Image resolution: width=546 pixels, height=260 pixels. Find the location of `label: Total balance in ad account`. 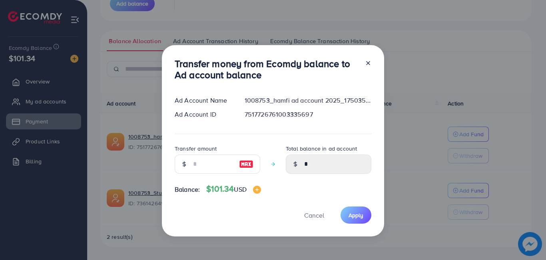

label: Total balance in ad account is located at coordinates (321, 149).